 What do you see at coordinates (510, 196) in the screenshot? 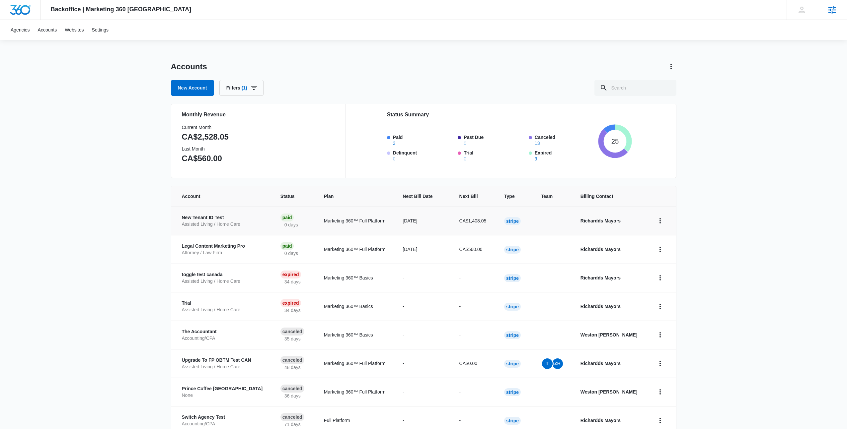
I see `span: Type` at bounding box center [510, 196].